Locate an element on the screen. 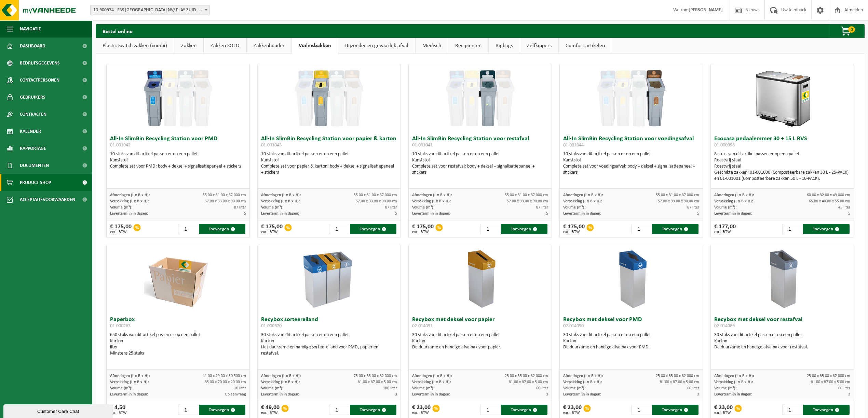  img: 01-000998 is located at coordinates (782, 98).